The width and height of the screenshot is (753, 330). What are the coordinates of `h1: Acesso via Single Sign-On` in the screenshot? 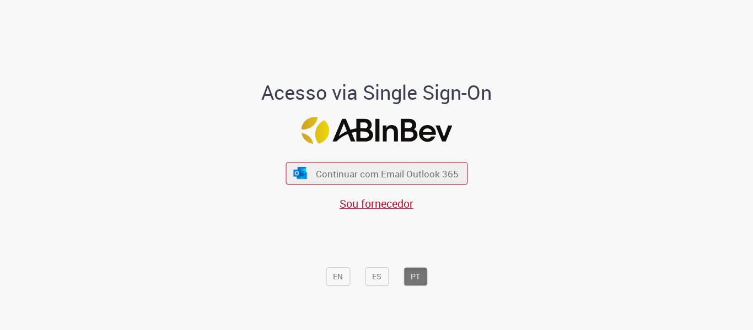 It's located at (377, 93).